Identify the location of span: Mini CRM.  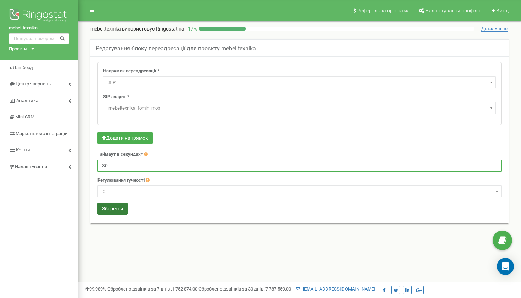
(25, 117).